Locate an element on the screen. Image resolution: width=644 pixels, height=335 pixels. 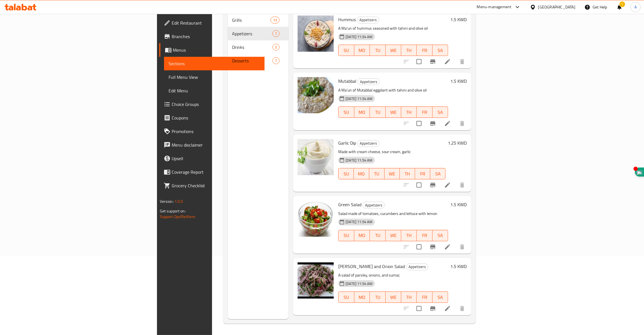
a: Support.OpsPlatform is located at coordinates (178, 217).